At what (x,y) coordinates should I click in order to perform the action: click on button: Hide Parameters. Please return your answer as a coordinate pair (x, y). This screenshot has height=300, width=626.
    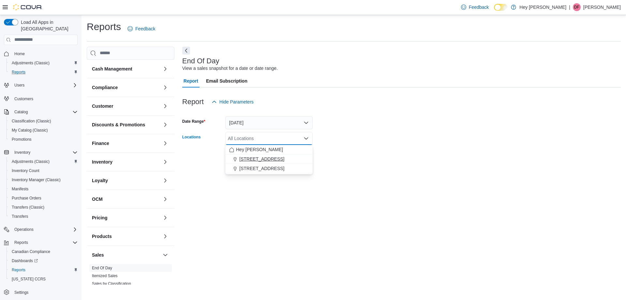
    Looking at the image, I should click on (233, 102).